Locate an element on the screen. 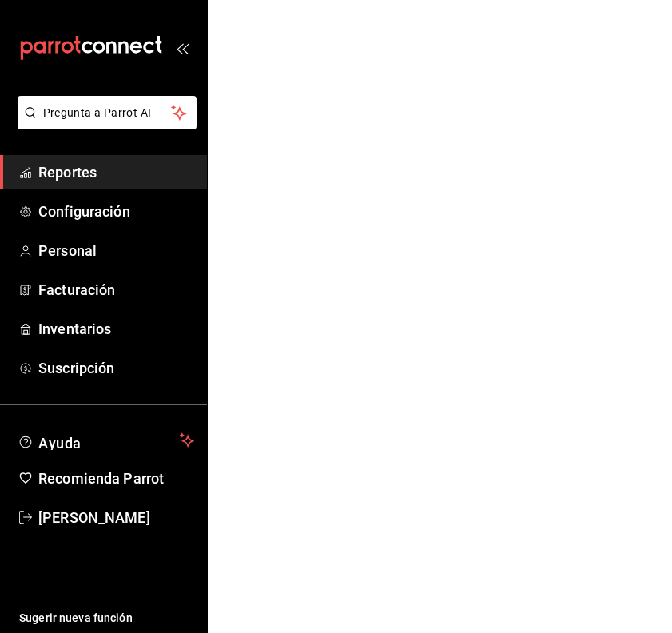  a: Pregunta a Parrot AI is located at coordinates (104, 124).